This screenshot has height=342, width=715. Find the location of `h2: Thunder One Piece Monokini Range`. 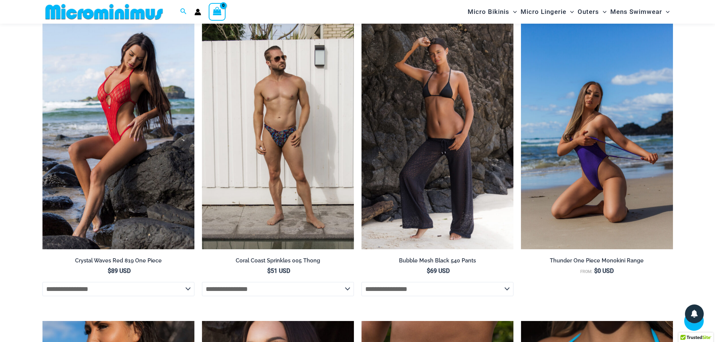

h2: Thunder One Piece Monokini Range is located at coordinates (597, 261).